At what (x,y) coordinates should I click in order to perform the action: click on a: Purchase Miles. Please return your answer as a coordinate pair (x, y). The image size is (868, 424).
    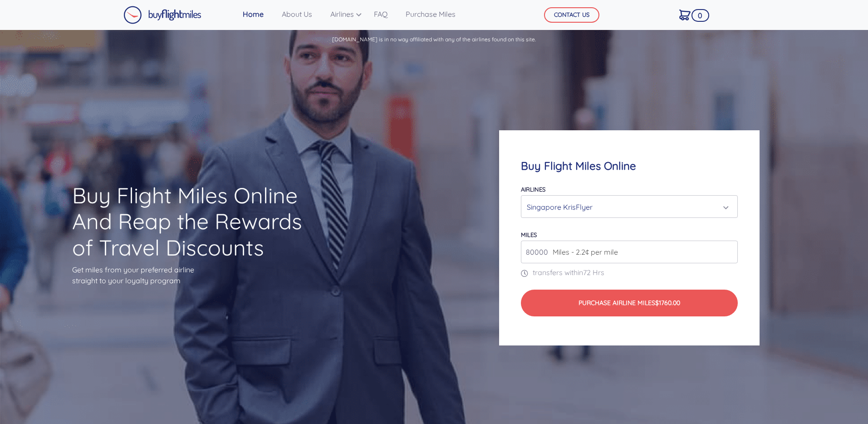
    Looking at the image, I should click on (431, 14).